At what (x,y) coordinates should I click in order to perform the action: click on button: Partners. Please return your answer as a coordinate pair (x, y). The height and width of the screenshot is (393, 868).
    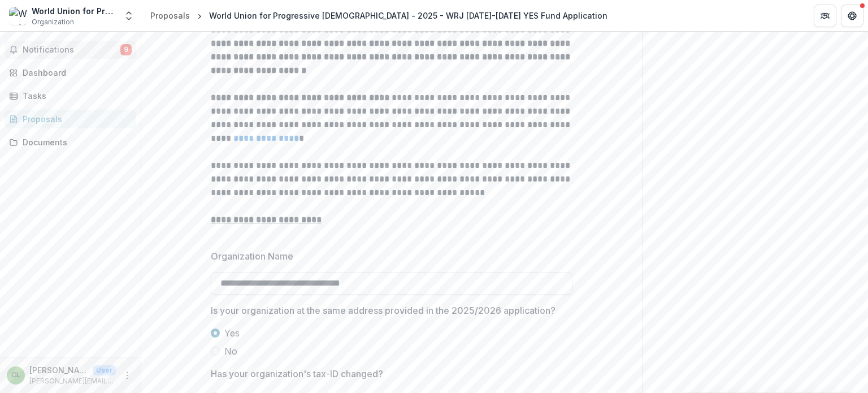
    Looking at the image, I should click on (825, 16).